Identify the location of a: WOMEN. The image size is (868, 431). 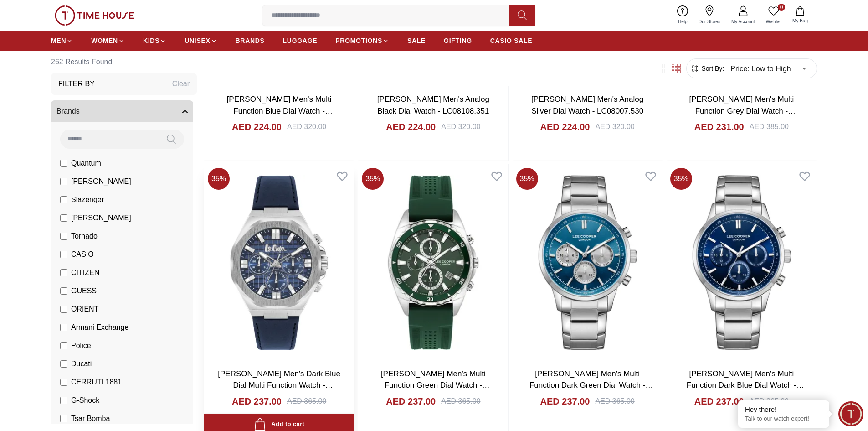
(108, 40).